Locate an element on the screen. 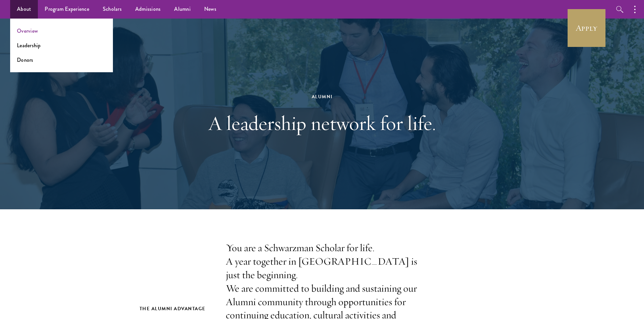  a: Overview is located at coordinates (27, 31).